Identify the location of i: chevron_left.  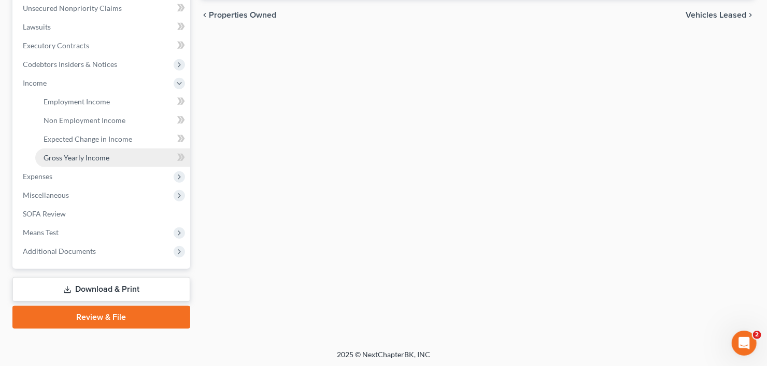
(205, 15).